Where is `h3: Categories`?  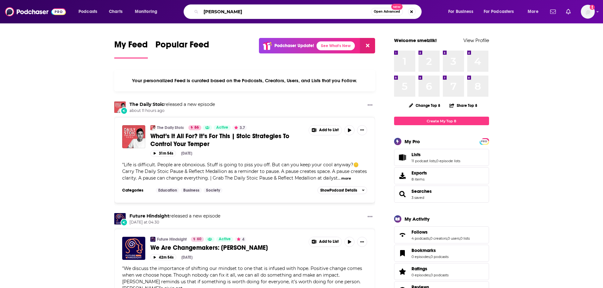
h3: Categories is located at coordinates (136, 191).